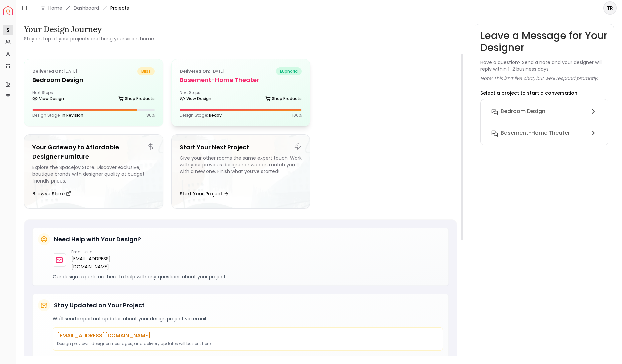 The width and height of the screenshot is (622, 364). What do you see at coordinates (150, 115) in the screenshot?
I see `p: 86 %` at bounding box center [150, 115].